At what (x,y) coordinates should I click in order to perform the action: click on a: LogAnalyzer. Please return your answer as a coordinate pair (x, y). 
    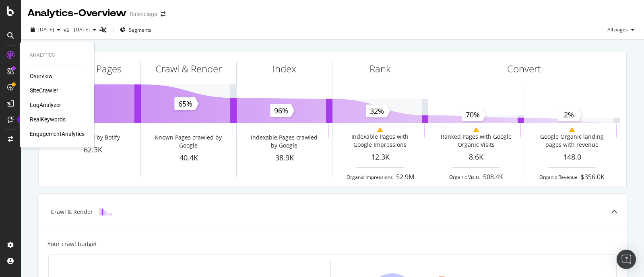
    Looking at the image, I should click on (46, 105).